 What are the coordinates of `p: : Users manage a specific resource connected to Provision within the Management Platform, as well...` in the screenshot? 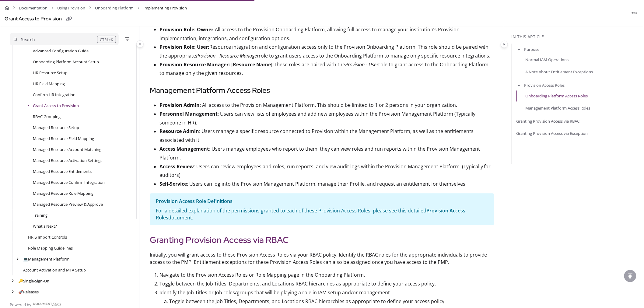 It's located at (327, 136).